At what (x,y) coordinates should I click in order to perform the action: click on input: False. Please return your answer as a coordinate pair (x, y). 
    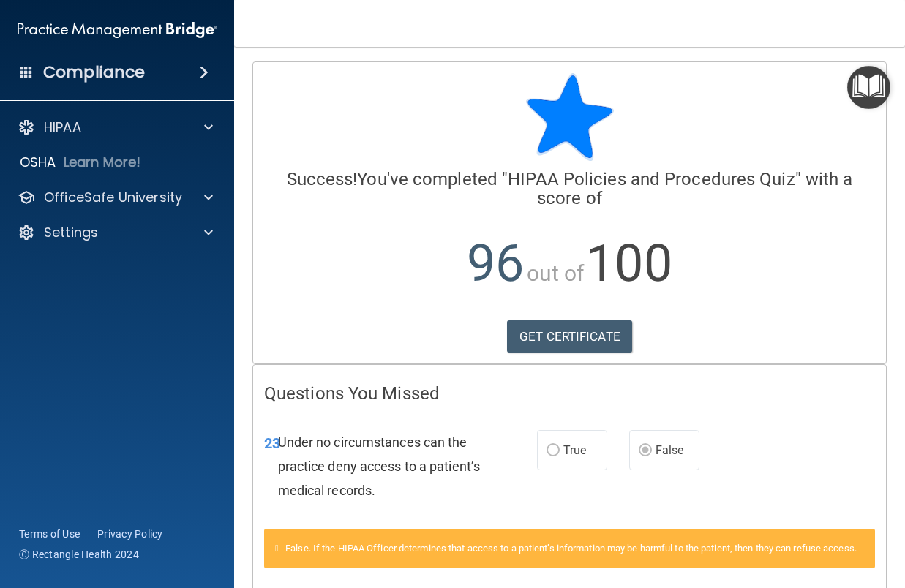
    Looking at the image, I should click on (645, 451).